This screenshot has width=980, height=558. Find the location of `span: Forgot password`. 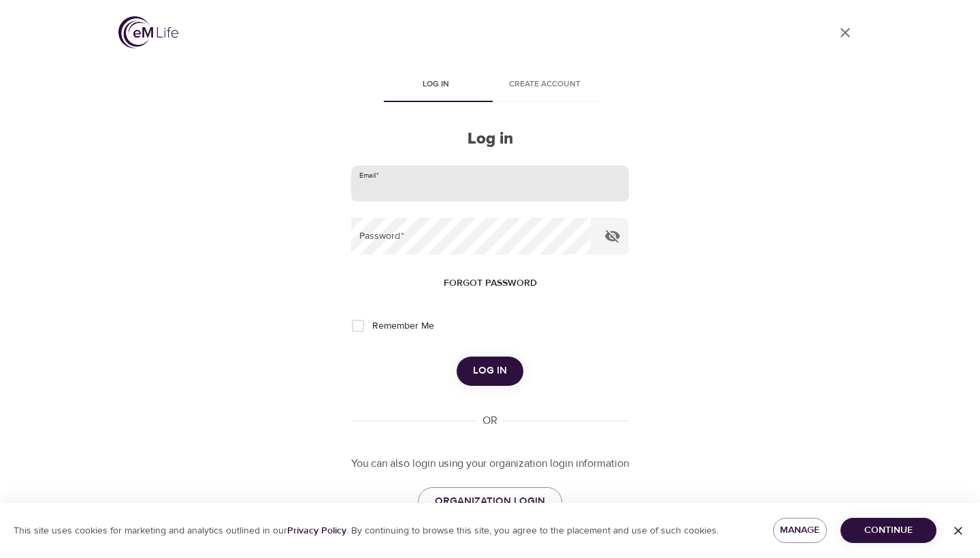

span: Forgot password is located at coordinates (490, 283).